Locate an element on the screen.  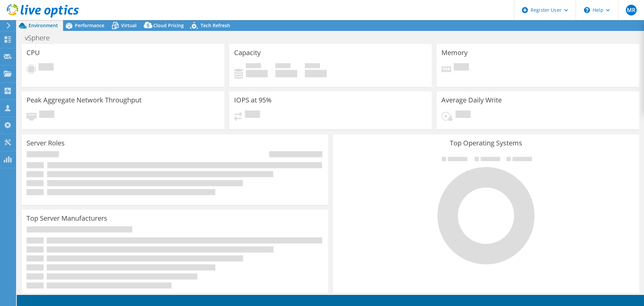
h3: IOPS at 95% is located at coordinates (253, 100).